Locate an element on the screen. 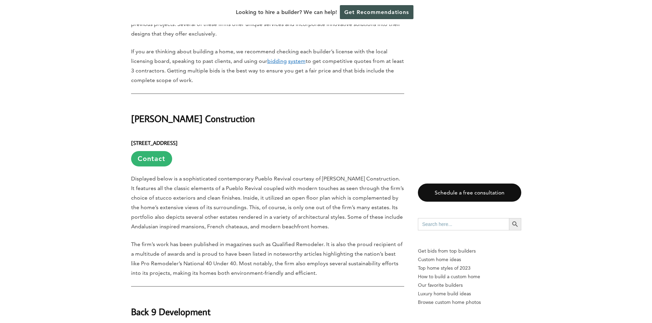 Image resolution: width=652 pixels, height=323 pixels. a: Custom home ideas is located at coordinates (469, 260).